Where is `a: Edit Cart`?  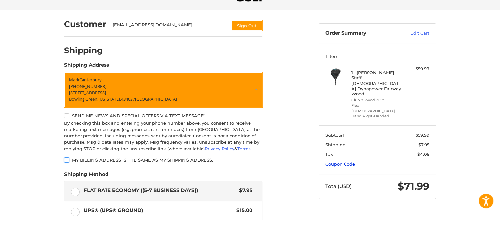
a: Edit Cart is located at coordinates (412, 34).